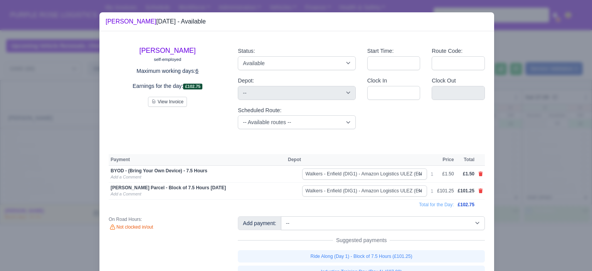 The image size is (592, 271). Describe the element at coordinates (357, 160) in the screenshot. I see `th: Depot` at that location.